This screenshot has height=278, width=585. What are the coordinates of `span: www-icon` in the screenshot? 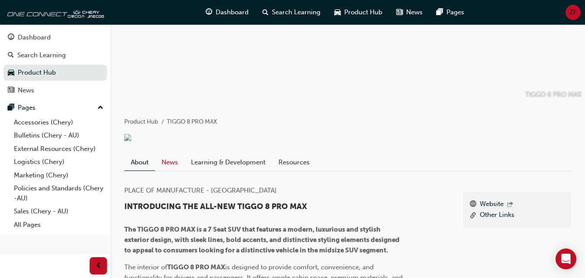 It's located at (473, 205).